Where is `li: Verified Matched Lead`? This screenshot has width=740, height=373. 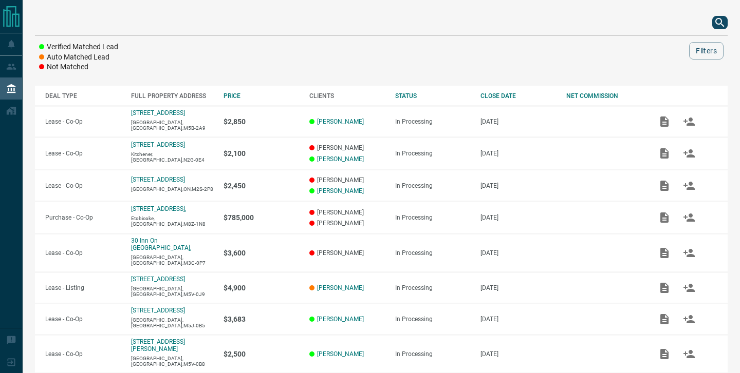
li: Verified Matched Lead is located at coordinates (79, 47).